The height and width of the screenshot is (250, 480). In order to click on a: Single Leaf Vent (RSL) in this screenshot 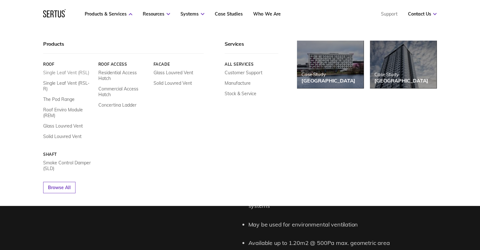, I will do `click(66, 73)`.